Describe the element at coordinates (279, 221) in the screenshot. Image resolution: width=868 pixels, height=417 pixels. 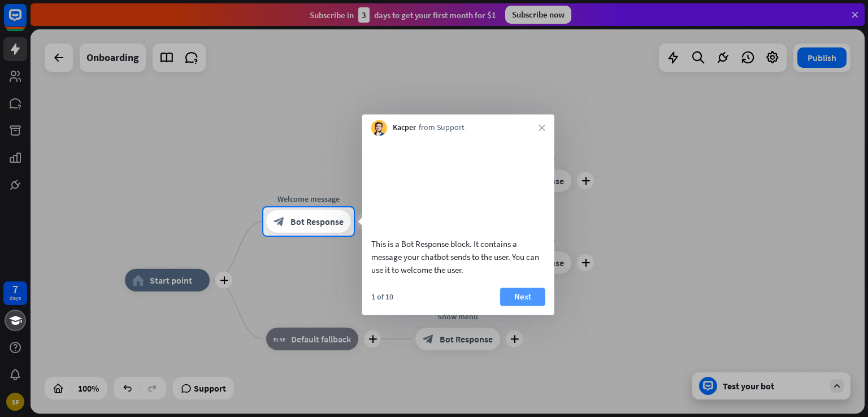
I see `i: block_bot_response` at that location.